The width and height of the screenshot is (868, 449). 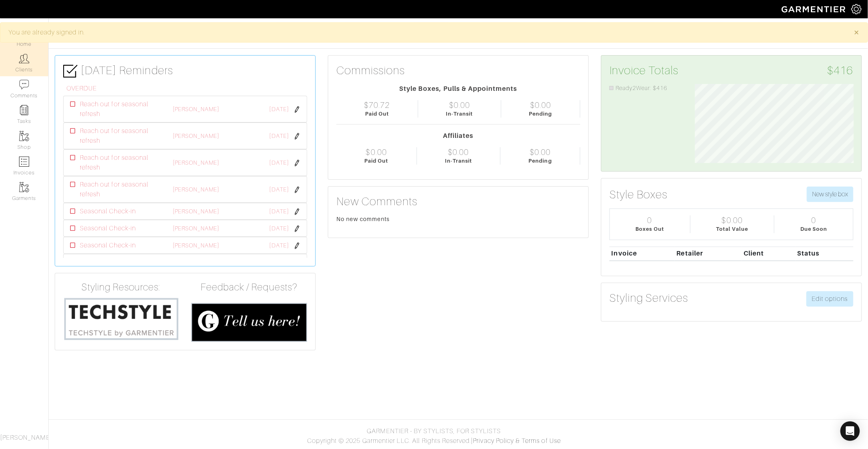 What do you see at coordinates (377, 105) in the screenshot?
I see `div: $70.72` at bounding box center [377, 105].